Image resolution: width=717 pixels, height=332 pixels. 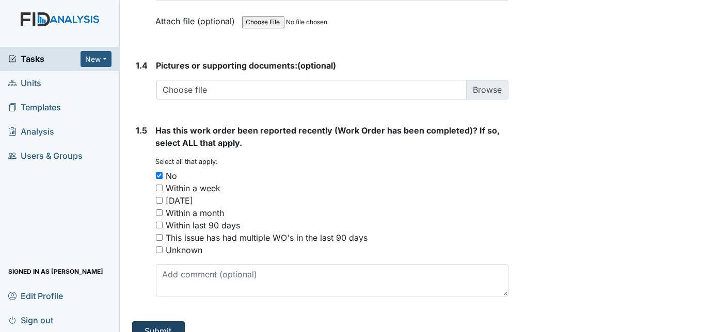 I want to click on label: 1.4, so click(x=142, y=66).